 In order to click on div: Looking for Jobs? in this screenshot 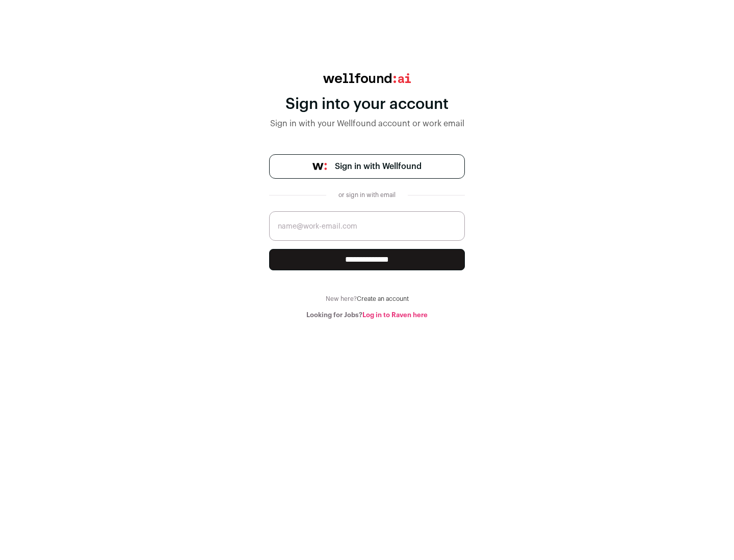, I will do `click(367, 315)`.